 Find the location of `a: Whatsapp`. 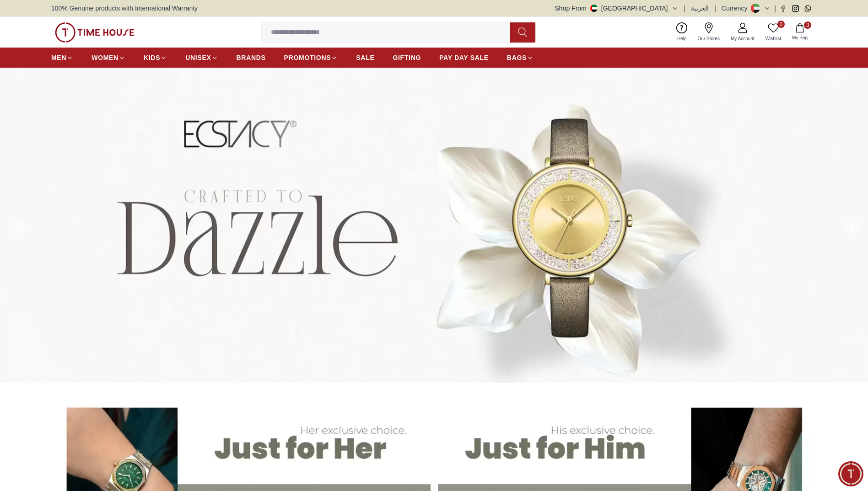

a: Whatsapp is located at coordinates (807, 8).